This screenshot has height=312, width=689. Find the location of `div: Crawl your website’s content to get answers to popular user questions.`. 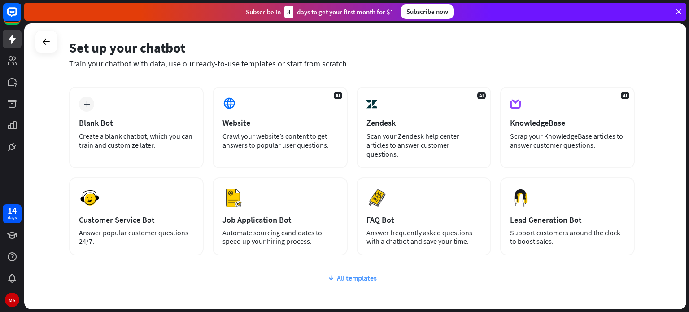

div: Crawl your website’s content to get answers to popular user questions. is located at coordinates (280, 140).